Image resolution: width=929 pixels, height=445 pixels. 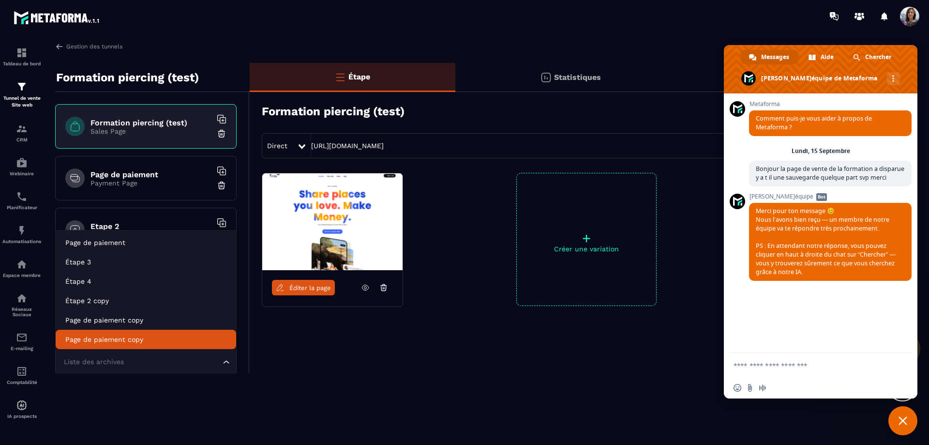 What do you see at coordinates (22, 382) in the screenshot?
I see `p: Comptabilité` at bounding box center [22, 382].